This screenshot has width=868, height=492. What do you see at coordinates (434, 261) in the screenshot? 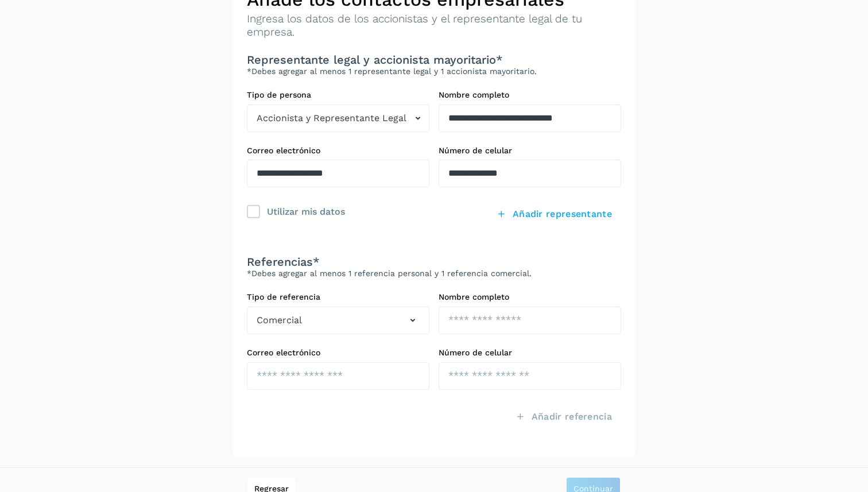
I see `h3: Referencias*` at bounding box center [434, 261].